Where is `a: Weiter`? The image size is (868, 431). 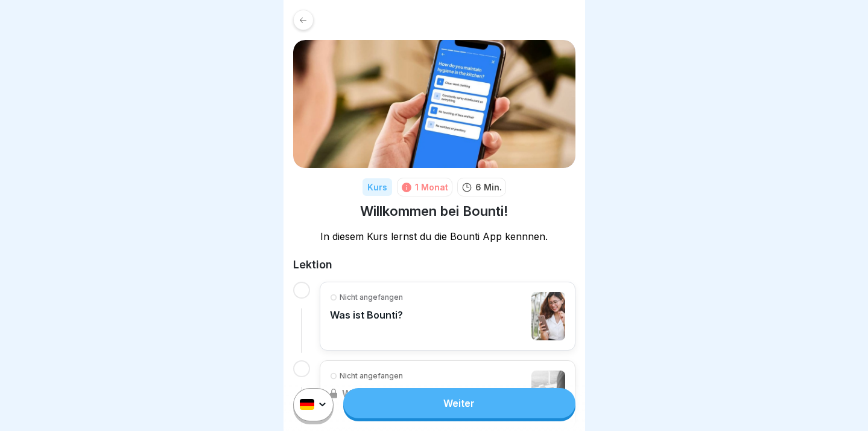 a: Weiter is located at coordinates (459, 403).